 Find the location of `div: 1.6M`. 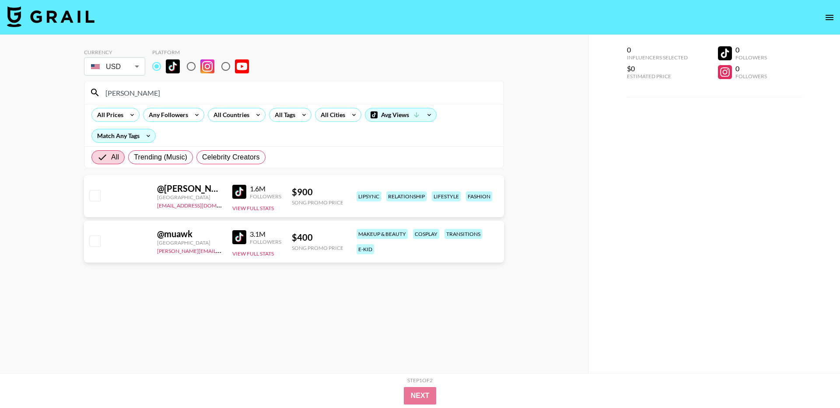

div: 1.6M is located at coordinates (265, 189).